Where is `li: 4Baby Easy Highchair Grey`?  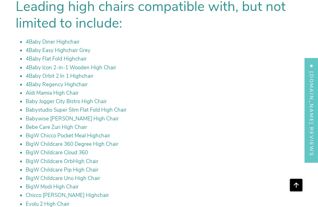 li: 4Baby Easy Highchair Grey is located at coordinates (164, 50).